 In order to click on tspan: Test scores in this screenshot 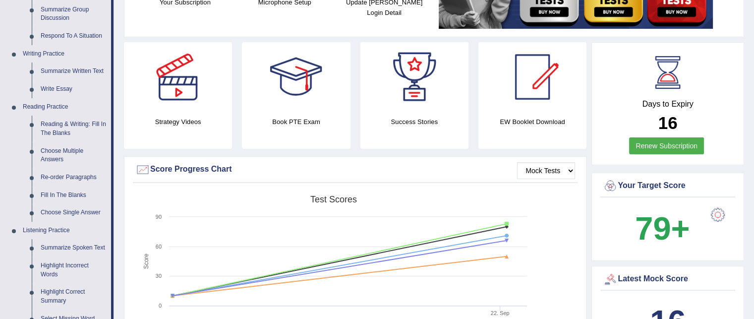, I will do `click(334, 199)`.